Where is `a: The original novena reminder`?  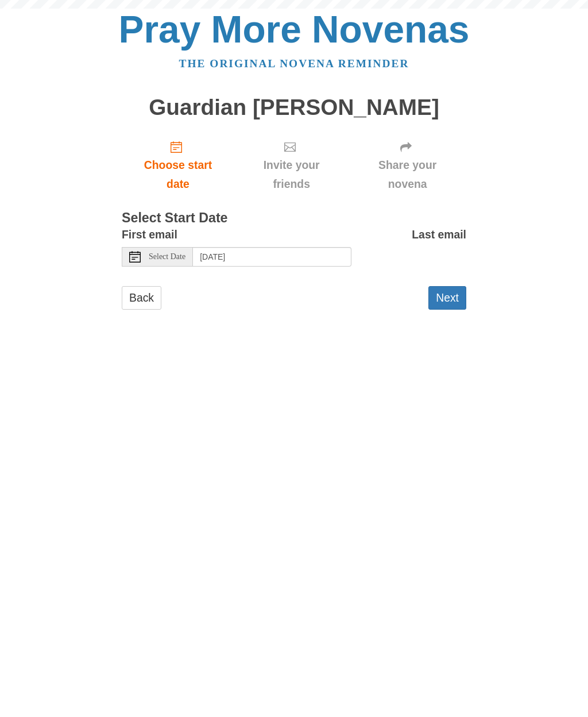 a: The original novena reminder is located at coordinates (294, 63).